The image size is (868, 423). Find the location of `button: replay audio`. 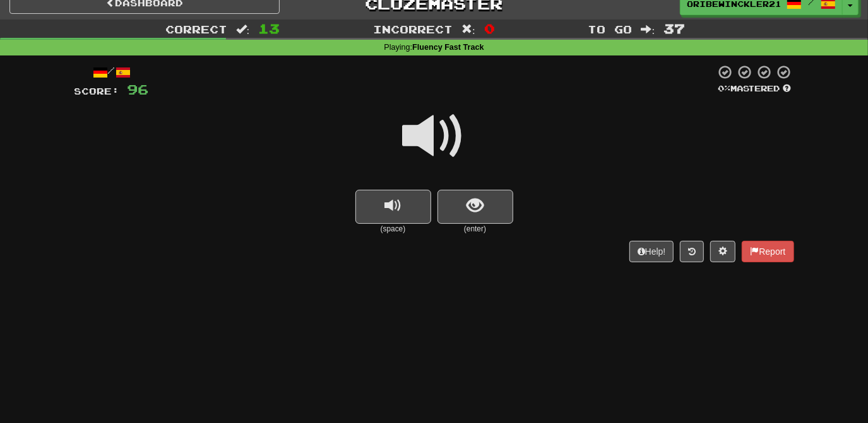

button: replay audio is located at coordinates (393, 207).